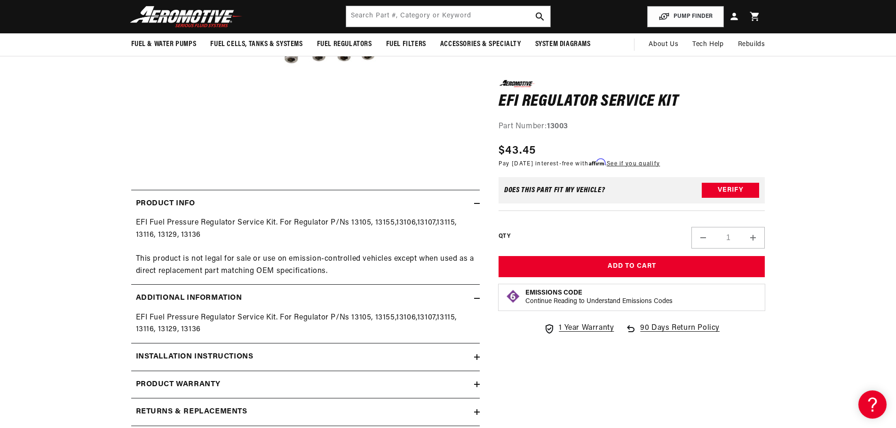  What do you see at coordinates (672, 333) in the screenshot?
I see `a: 90 Days Return Policy` at bounding box center [672, 333].